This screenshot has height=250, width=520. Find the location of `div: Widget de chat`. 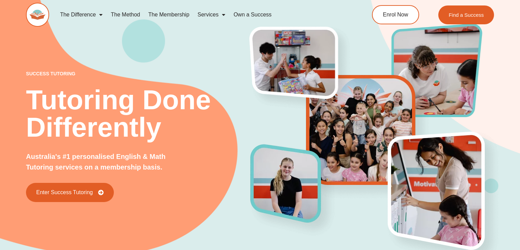

div: Widget de chat is located at coordinates (463, 211).